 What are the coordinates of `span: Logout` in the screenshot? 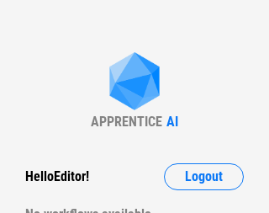 It's located at (204, 177).